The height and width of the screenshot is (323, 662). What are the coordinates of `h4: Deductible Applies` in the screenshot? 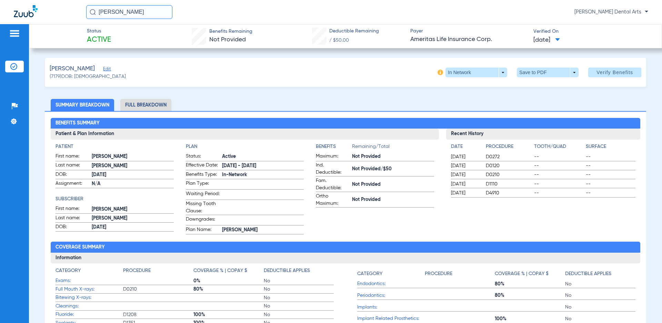 It's located at (287, 271).